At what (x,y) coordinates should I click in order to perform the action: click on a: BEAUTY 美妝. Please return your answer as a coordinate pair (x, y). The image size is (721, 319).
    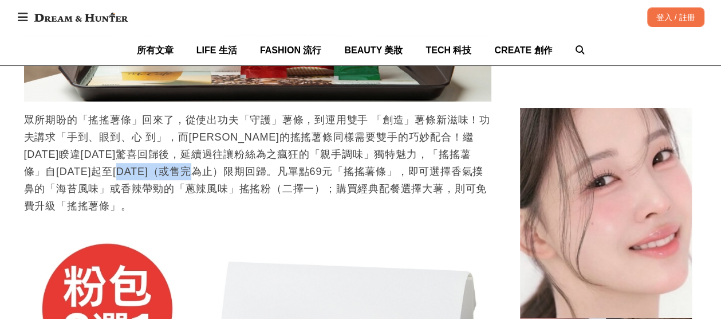
    Looking at the image, I should click on (374, 50).